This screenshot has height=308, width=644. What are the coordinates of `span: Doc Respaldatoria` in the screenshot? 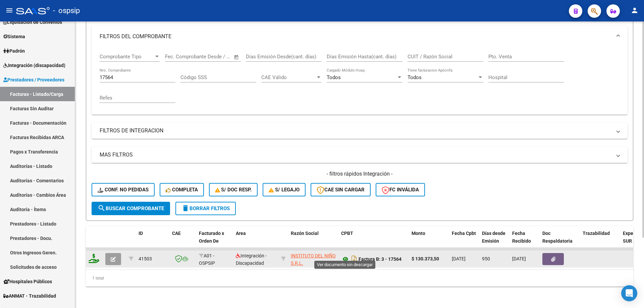 It's located at (558, 237).